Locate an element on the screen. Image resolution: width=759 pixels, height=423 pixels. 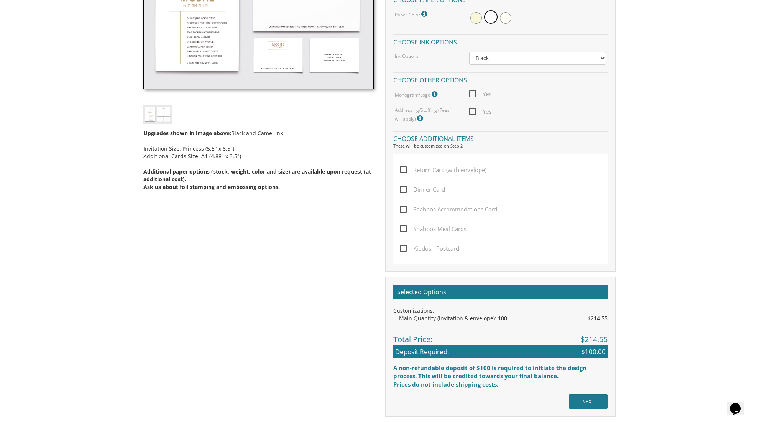
input: NEXT is located at coordinates (588, 402).